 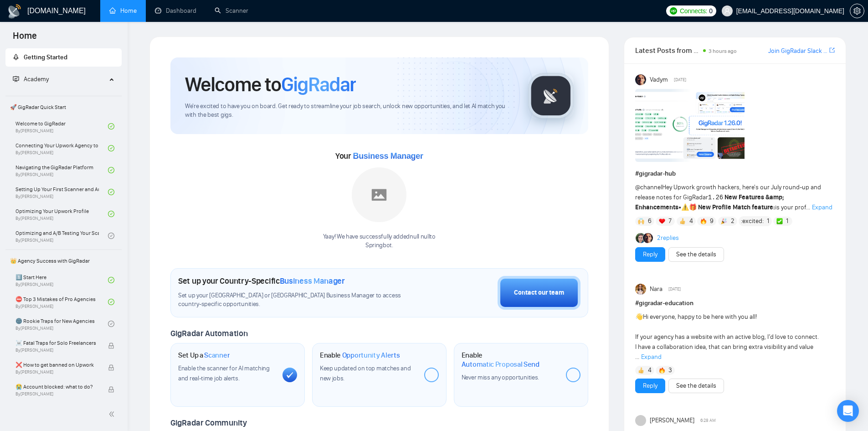 I want to click on img: logo, so click(x=14, y=12).